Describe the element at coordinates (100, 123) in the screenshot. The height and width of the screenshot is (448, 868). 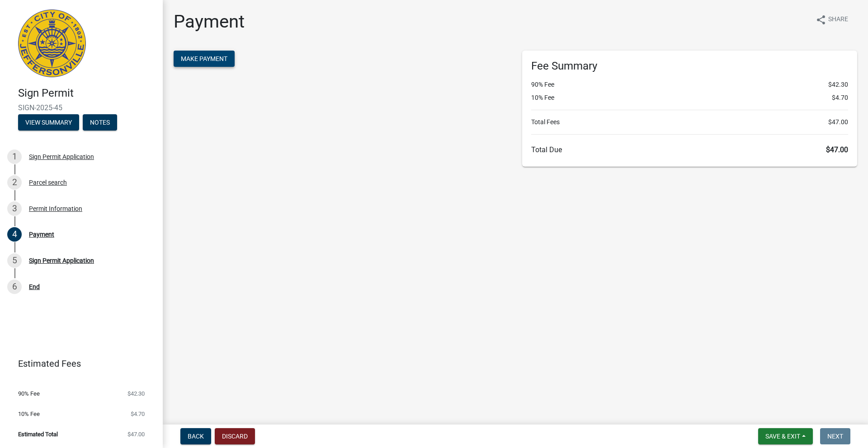
I see `wm-modal-confirm: Notes` at that location.